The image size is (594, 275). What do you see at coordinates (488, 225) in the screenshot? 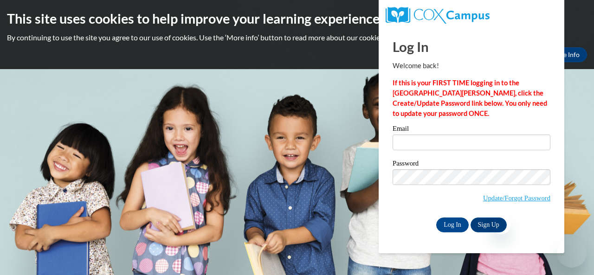
I see `a: Sign Up` at bounding box center [488, 225].